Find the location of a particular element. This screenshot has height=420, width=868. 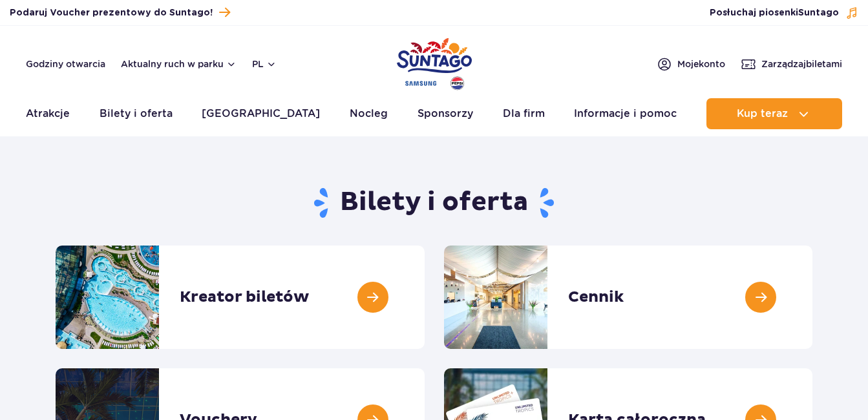

span: Podaruj Voucher prezentowy do Suntago! is located at coordinates (111, 13).